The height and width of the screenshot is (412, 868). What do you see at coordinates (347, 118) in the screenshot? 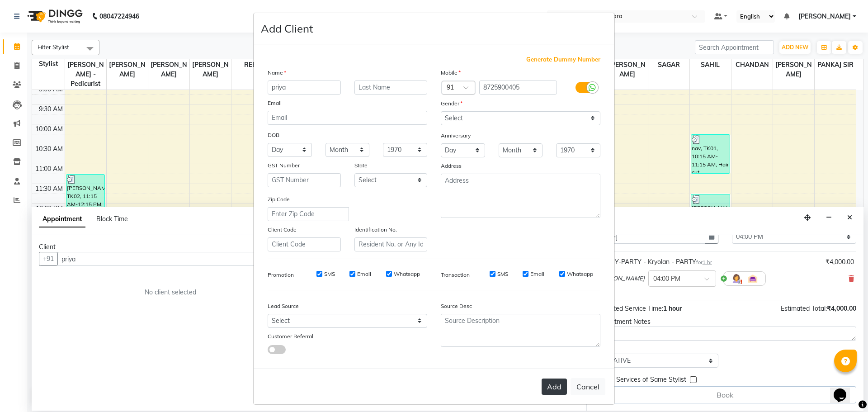
I see `input: Email` at bounding box center [347, 118].